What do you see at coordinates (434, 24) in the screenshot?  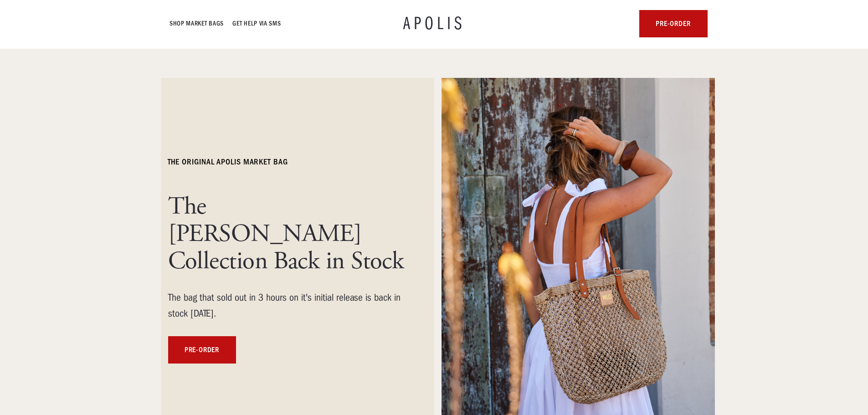 I see `a: APOLIS` at bounding box center [434, 24].